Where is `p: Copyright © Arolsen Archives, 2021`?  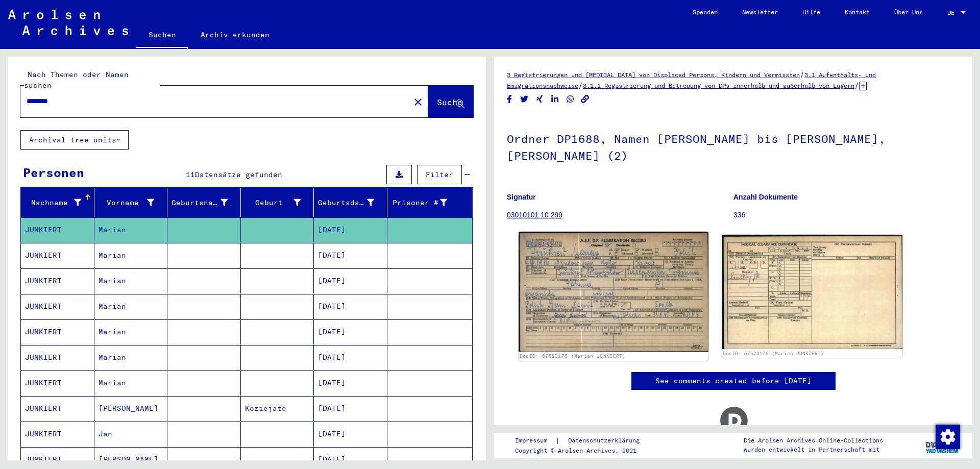 p: Copyright © Arolsen Archives, 2021 is located at coordinates (583, 450).